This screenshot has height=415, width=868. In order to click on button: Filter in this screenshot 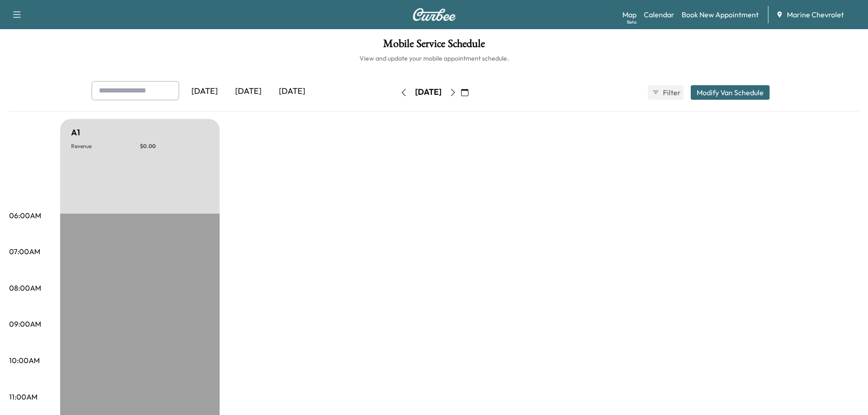, I will do `click(666, 92)`.